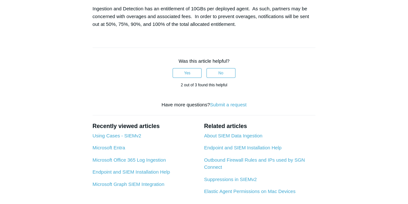 The width and height of the screenshot is (408, 204). I want to click on div: Have more questions?, so click(204, 105).